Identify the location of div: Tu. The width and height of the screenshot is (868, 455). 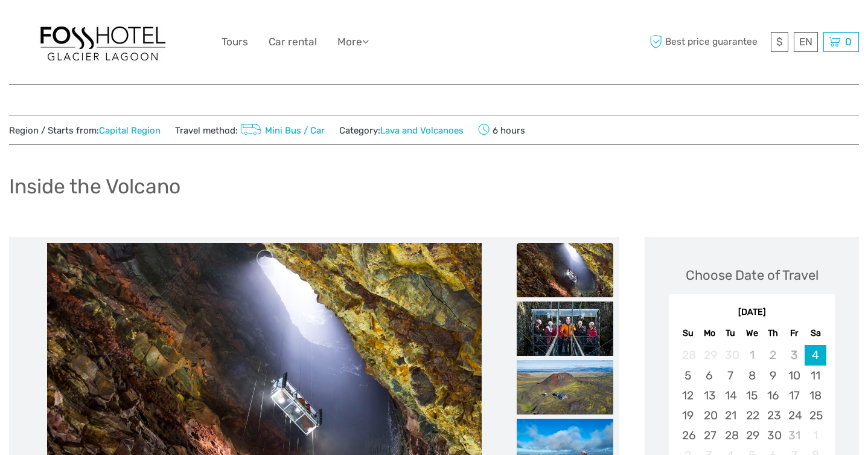
(730, 333).